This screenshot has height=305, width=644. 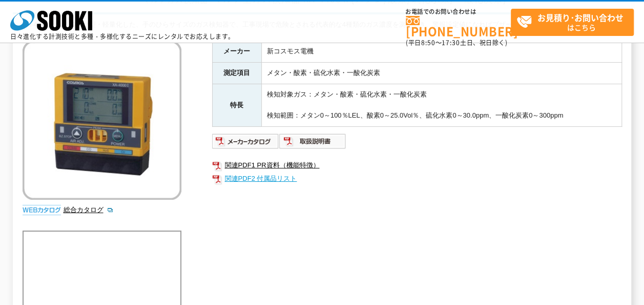 What do you see at coordinates (575, 22) in the screenshot?
I see `span: はこちら` at bounding box center [575, 22].